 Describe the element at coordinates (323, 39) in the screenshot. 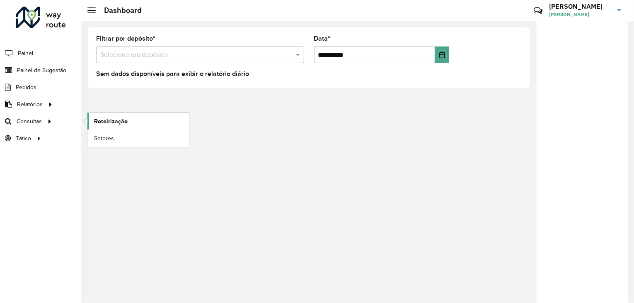

I see `label: Data` at that location.